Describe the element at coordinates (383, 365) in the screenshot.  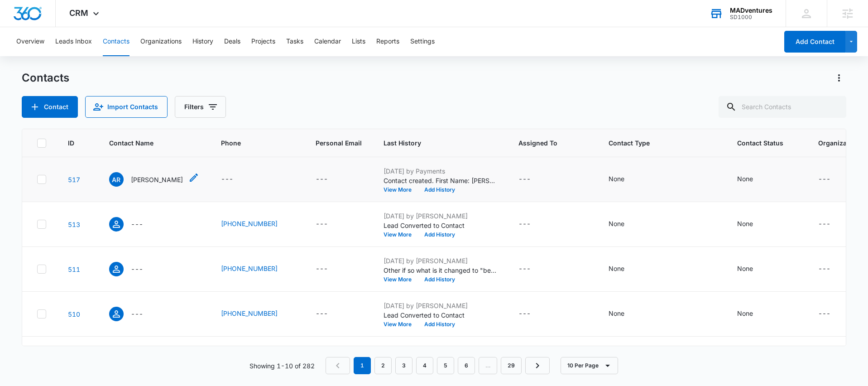
I see `a: Page 2` at that location.